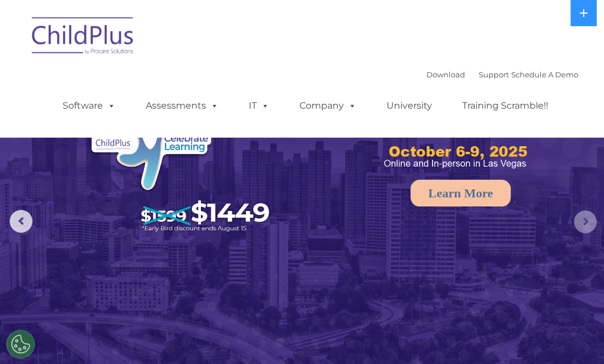  I want to click on a: IT, so click(259, 106).